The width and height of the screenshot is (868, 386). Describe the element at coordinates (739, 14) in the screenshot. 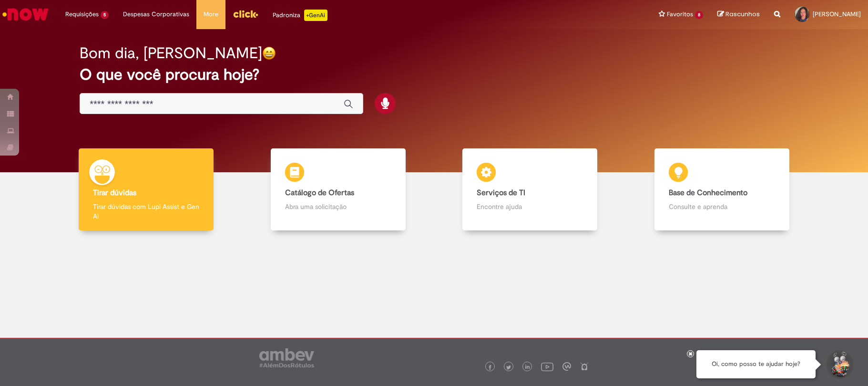

I see `a: Rascunhos` at that location.